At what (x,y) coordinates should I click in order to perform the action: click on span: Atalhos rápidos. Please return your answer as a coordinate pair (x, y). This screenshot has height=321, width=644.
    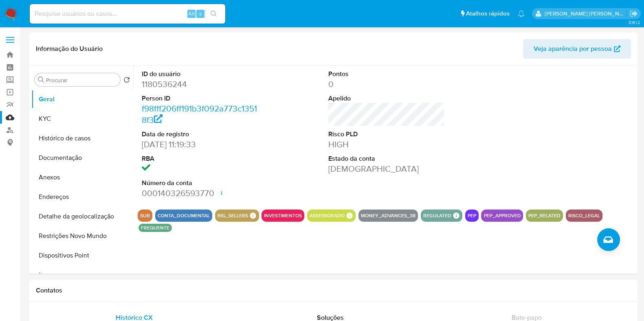
    Looking at the image, I should click on (487, 14).